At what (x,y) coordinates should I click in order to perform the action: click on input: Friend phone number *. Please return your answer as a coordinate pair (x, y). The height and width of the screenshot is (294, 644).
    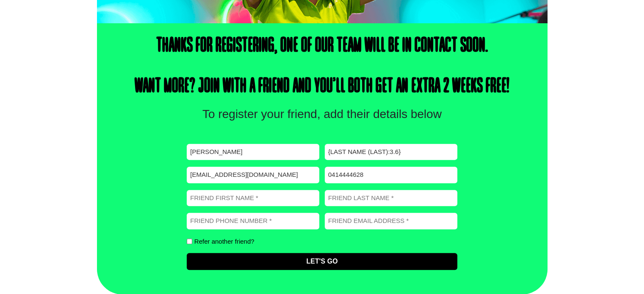
    Looking at the image, I should click on (253, 221).